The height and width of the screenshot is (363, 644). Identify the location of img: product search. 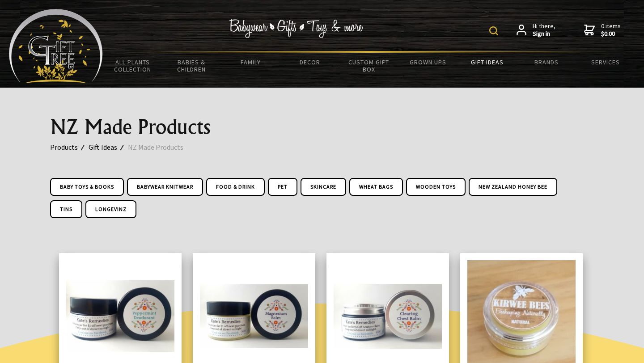
(494, 31).